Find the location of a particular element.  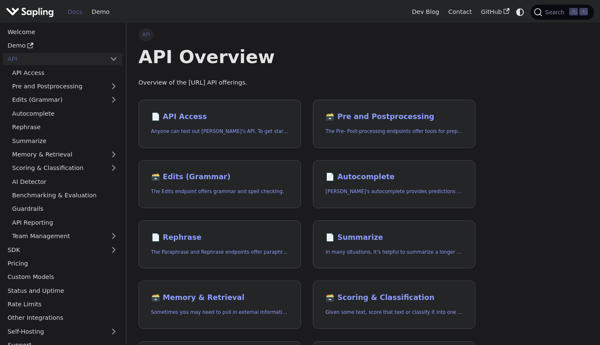

a: Team Management is located at coordinates (65, 236).